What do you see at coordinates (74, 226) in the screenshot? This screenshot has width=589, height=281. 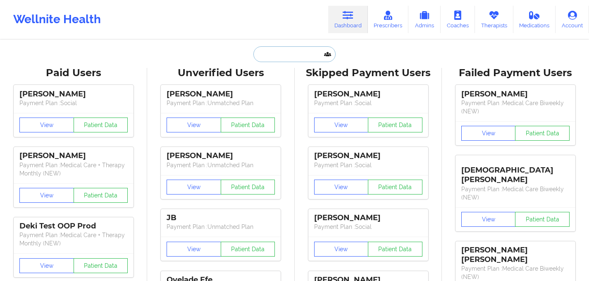 I see `div: Deki Test OOP Prod` at bounding box center [74, 226].